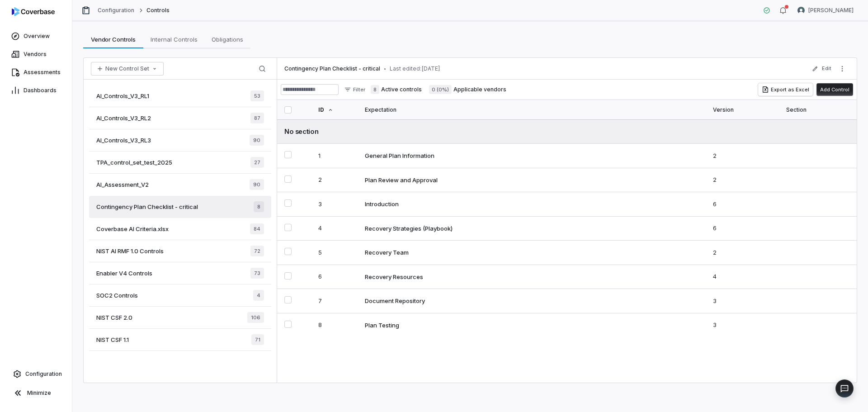 The width and height of the screenshot is (868, 412). Describe the element at coordinates (336, 253) in the screenshot. I see `td: 5` at that location.